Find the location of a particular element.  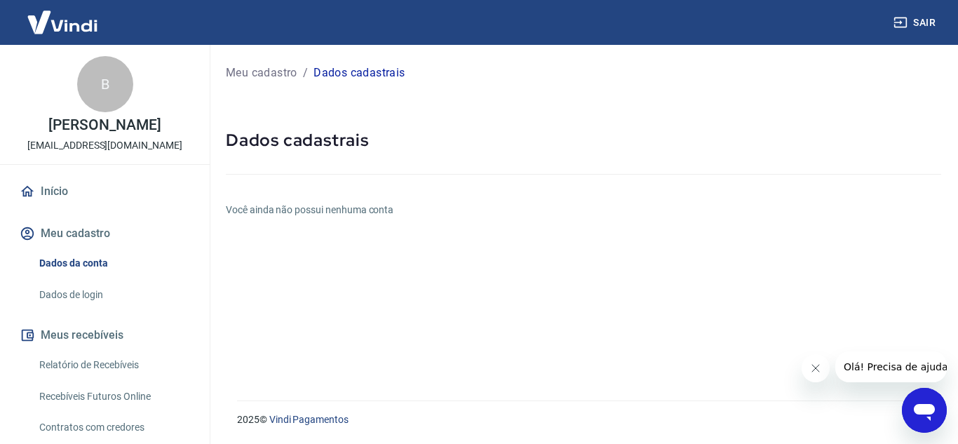

a: Recebíveis Futuros Online is located at coordinates (113, 396).